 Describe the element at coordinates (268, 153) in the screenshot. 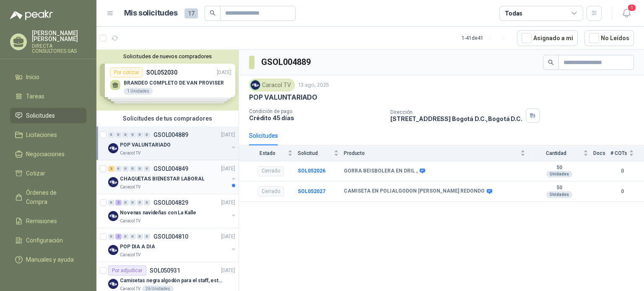

I see `span: Estado` at that location.